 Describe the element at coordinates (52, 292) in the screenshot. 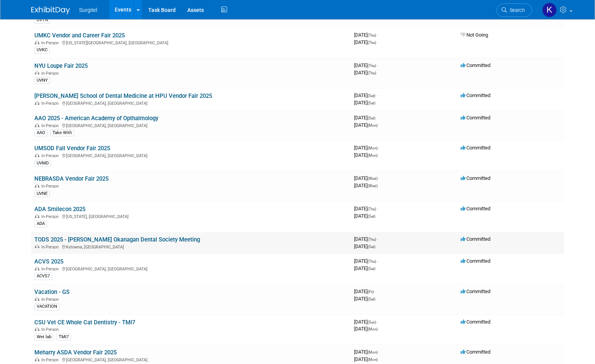

I see `a: Vacation - GS` at that location.